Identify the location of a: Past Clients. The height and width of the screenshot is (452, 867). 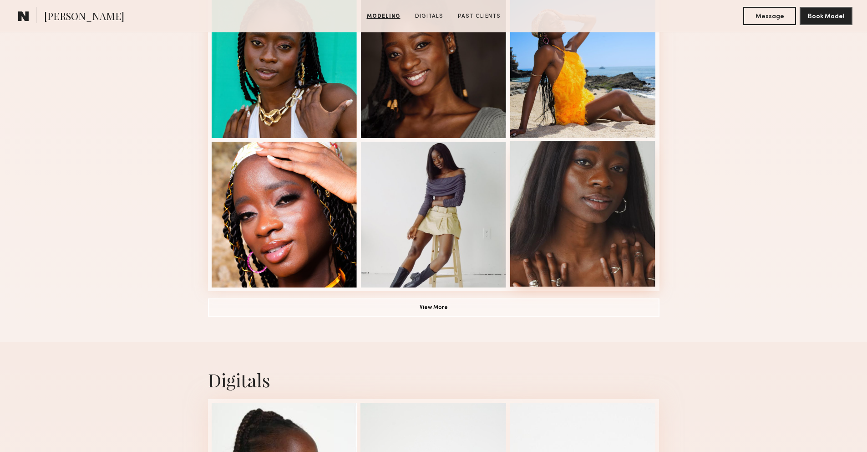
(479, 16).